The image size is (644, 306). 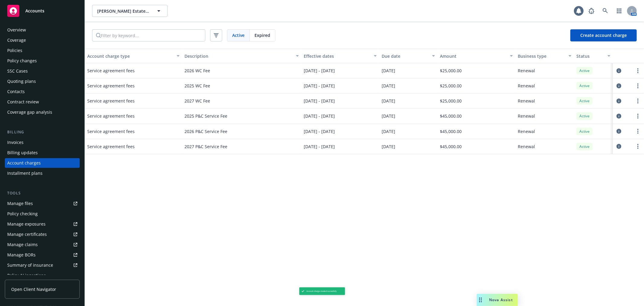 What do you see at coordinates (42, 153) in the screenshot?
I see `a: Billing updates` at bounding box center [42, 153].